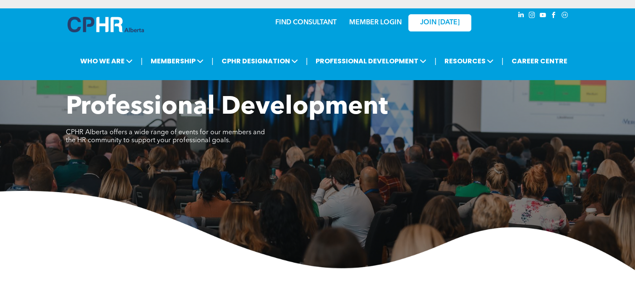 The height and width of the screenshot is (297, 635). Describe the element at coordinates (306, 23) in the screenshot. I see `a: FIND CONSULTANT` at that location.